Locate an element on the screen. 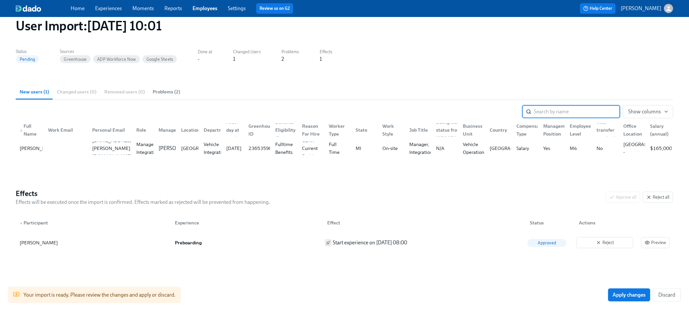 This screenshot has height=311, width=689. div: CURR - Current Position is located at coordinates (312, 148).